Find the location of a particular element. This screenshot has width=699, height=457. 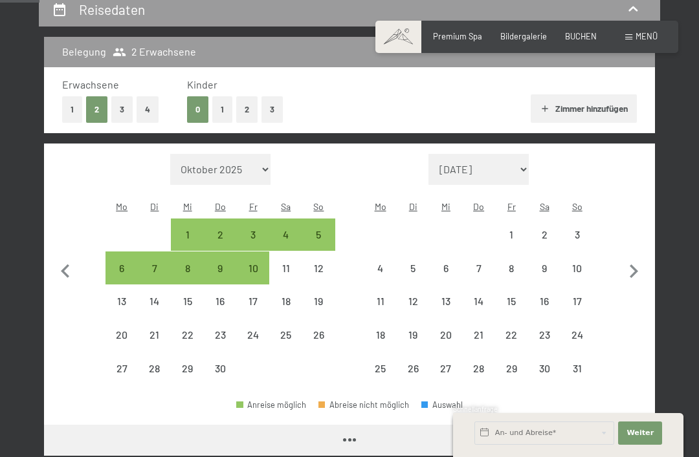

div: Abreise nicht möglich is located at coordinates (363, 405).